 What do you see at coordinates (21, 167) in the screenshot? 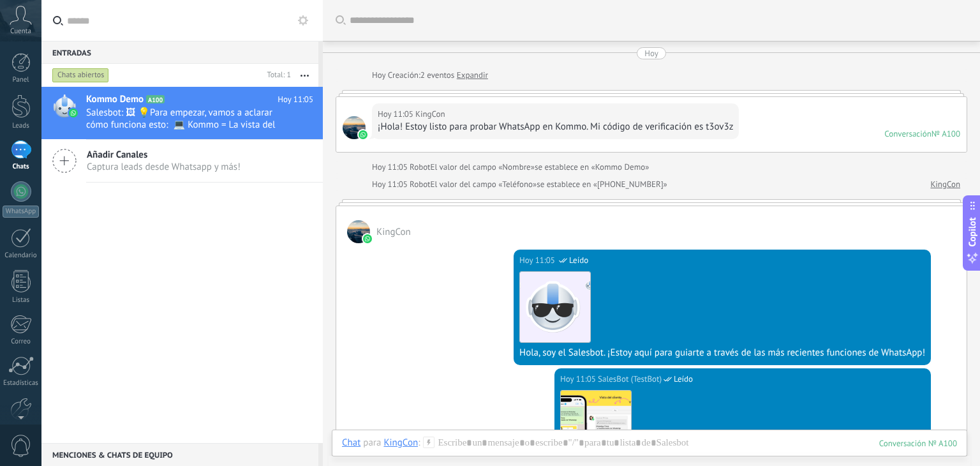
I see `div: Chats` at bounding box center [21, 167].